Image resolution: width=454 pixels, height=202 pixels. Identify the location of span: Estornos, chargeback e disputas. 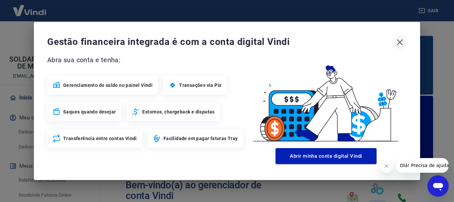
(178, 112).